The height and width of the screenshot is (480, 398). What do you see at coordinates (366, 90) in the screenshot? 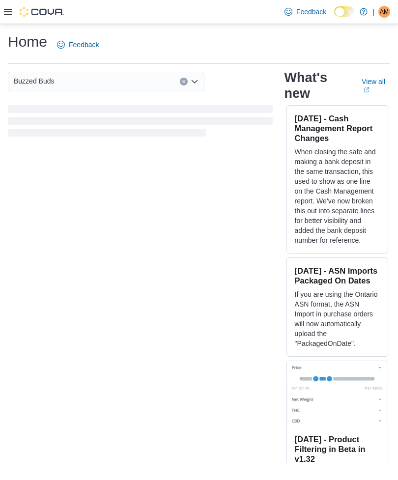
I see `svg: External link` at bounding box center [366, 90].